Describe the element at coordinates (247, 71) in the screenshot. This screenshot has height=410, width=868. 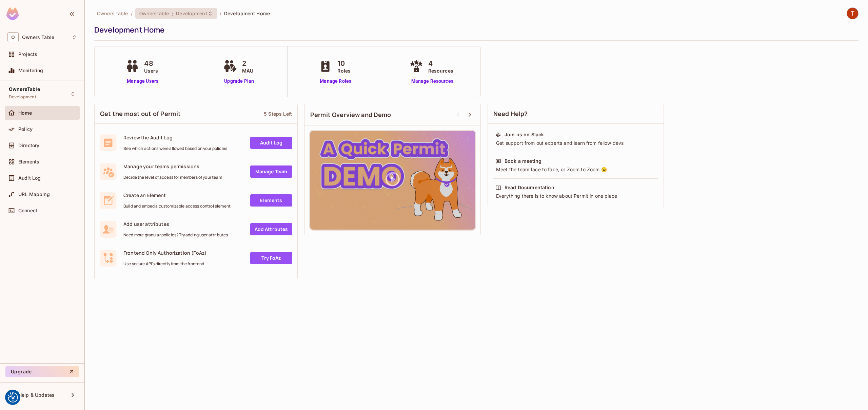
I see `span: MAU` at that location.